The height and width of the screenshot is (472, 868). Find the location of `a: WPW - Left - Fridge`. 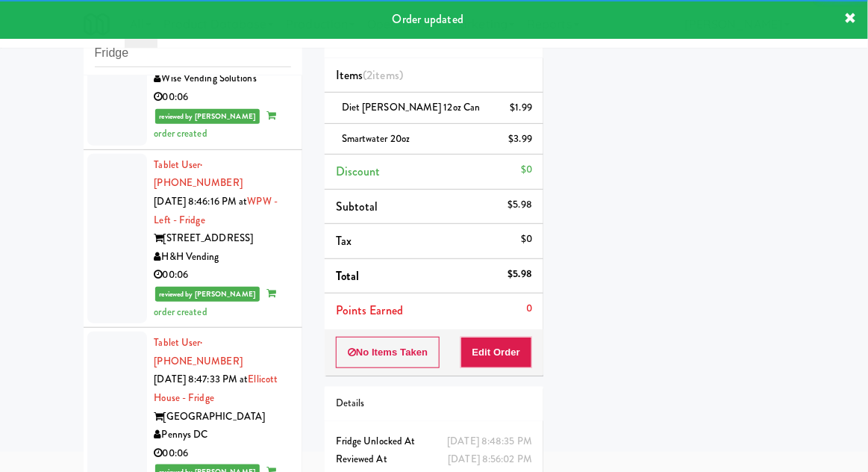

a: WPW - Left - Fridge is located at coordinates (217, 210).